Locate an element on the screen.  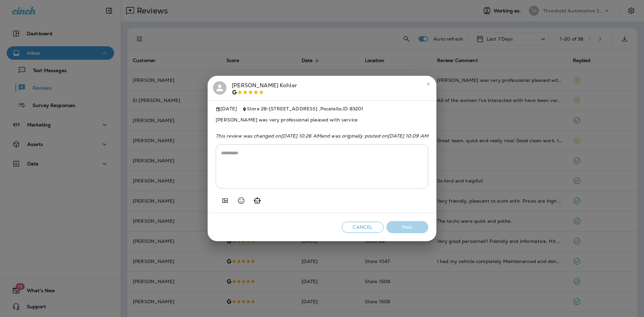
button: close is located at coordinates (428, 84).